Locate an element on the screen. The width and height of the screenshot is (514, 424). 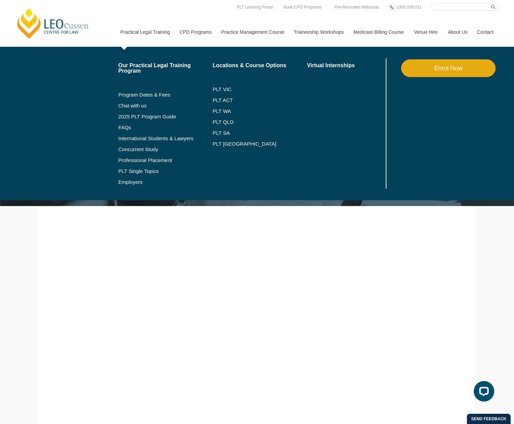
a: Practical Legal Training is located at coordinates (145, 32).